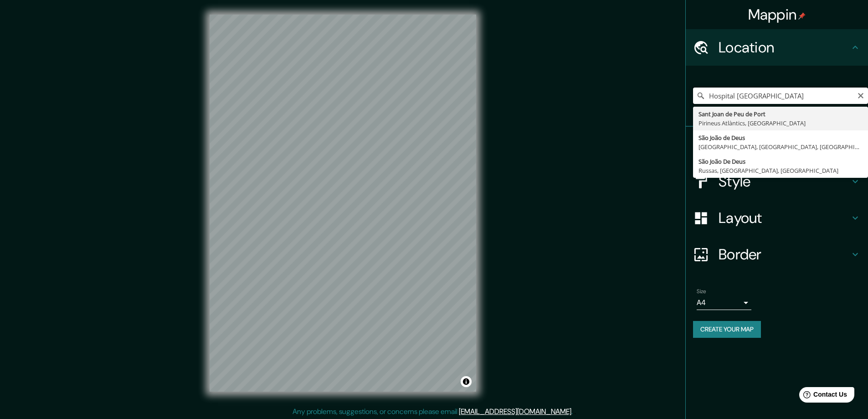 The width and height of the screenshot is (868, 419). Describe the element at coordinates (726, 329) in the screenshot. I see `button: Create your map` at that location.